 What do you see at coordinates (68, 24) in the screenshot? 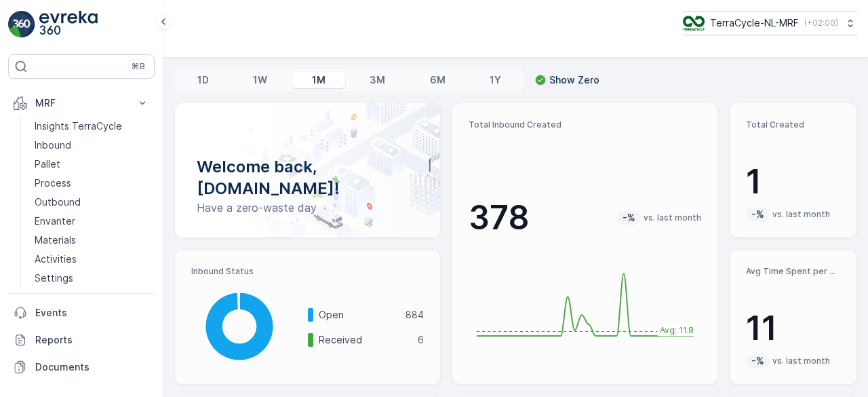
I see `img: logo_light-DOdMpM7g.png` at bounding box center [68, 24].